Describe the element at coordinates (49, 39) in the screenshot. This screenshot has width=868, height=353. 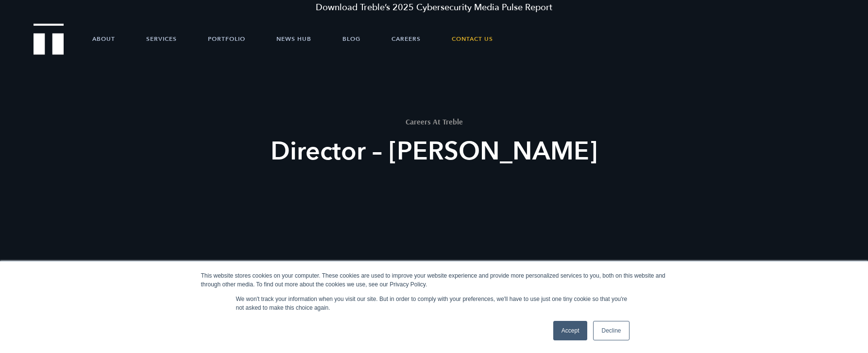
I see `img: Treble logo` at that location.